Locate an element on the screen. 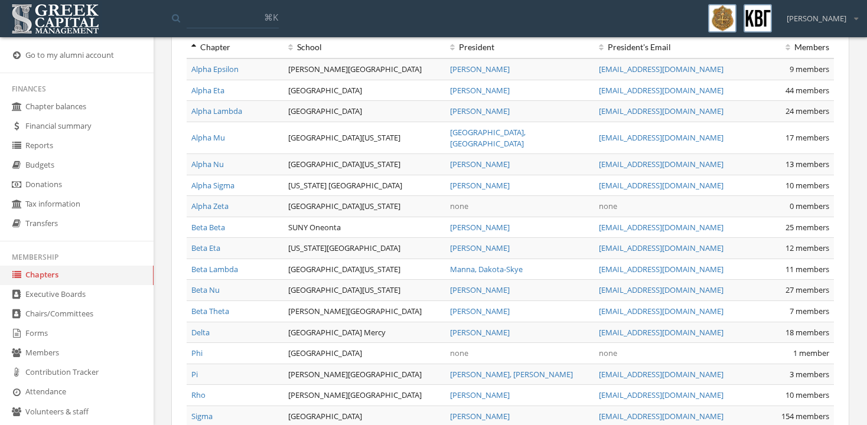 The image size is (867, 425). a: Alpha Lambda is located at coordinates (217, 111).